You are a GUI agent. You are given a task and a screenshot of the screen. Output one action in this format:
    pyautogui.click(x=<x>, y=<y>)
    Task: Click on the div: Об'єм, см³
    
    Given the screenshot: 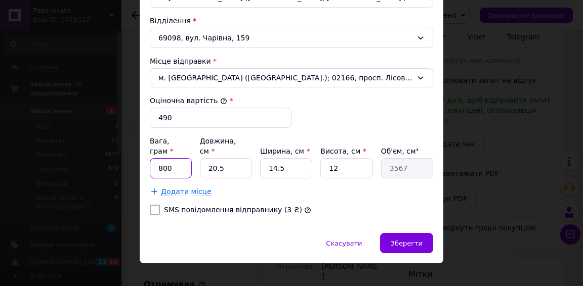 What is the action you would take?
    pyautogui.click(x=407, y=151)
    